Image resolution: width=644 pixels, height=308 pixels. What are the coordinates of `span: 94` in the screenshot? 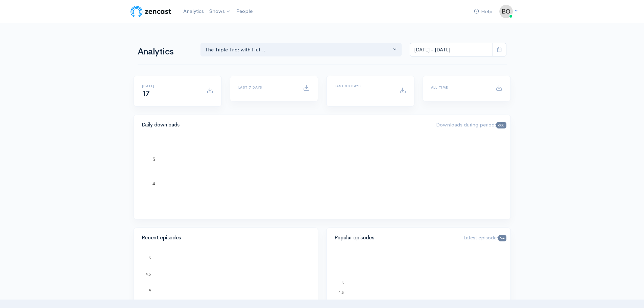 It's located at (502, 238).